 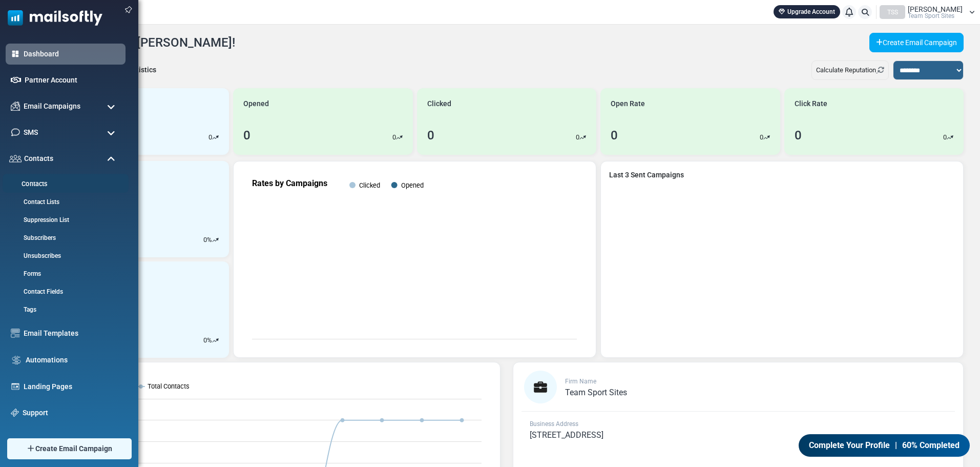 I want to click on a: Contacts, so click(x=64, y=184).